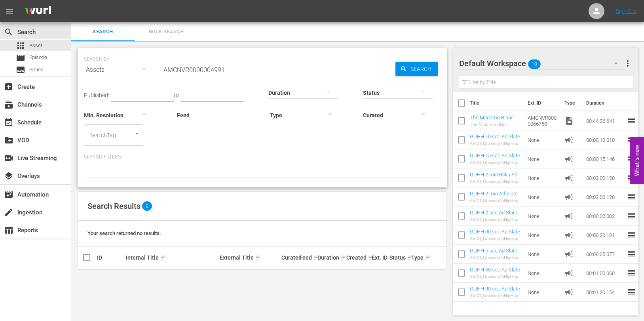 The image size is (644, 321). What do you see at coordinates (605, 140) in the screenshot?
I see `td: 00:00:10.010` at bounding box center [605, 140].